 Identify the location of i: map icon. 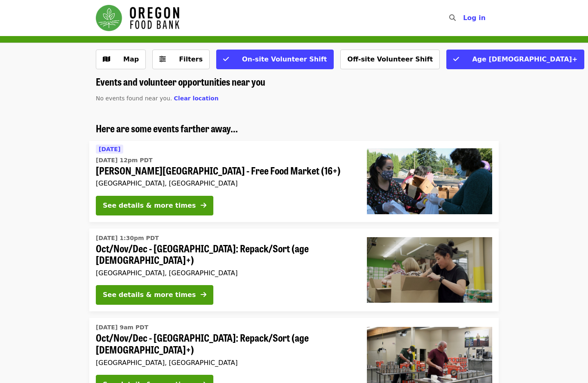
(107, 59).